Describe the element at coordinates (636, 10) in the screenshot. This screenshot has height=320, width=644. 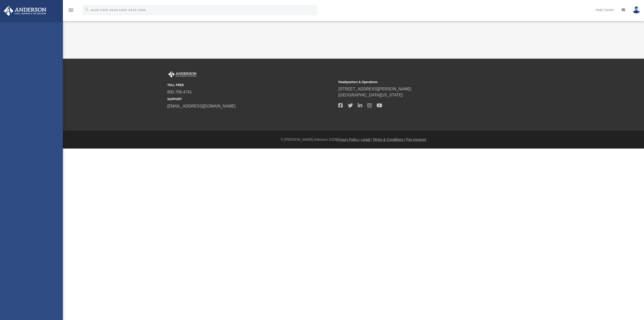
I see `img: User Pic` at that location.